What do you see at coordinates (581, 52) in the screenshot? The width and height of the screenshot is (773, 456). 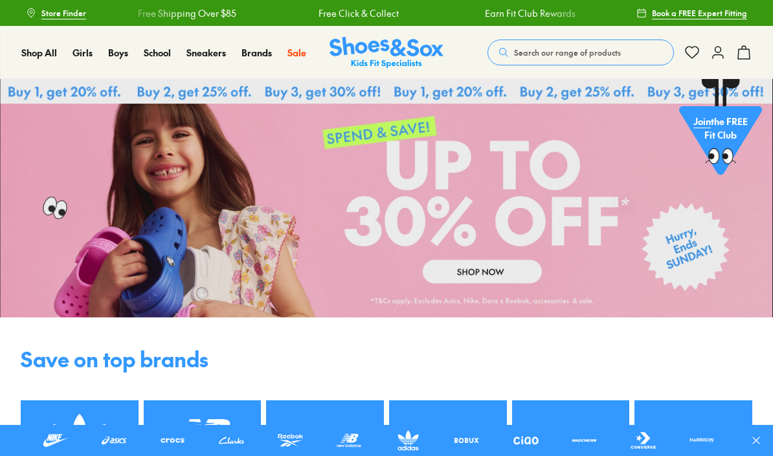 I see `button: Search our range of products` at bounding box center [581, 52].